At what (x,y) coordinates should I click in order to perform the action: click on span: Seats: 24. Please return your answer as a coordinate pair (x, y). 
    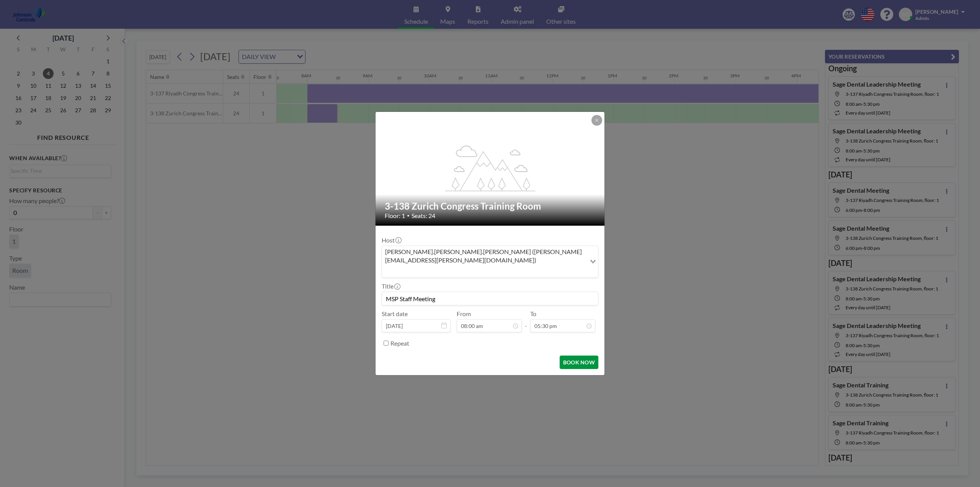
    Looking at the image, I should click on (423, 215).